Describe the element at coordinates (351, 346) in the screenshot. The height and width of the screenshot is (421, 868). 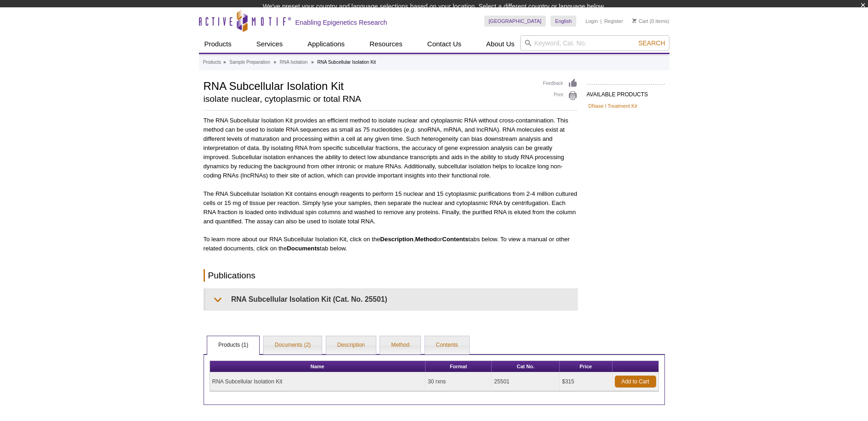
I see `a: Description` at that location.